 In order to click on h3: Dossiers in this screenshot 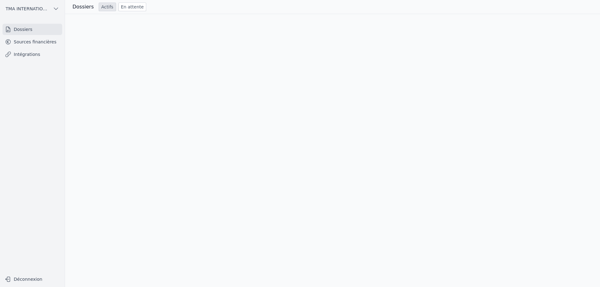, I will do `click(83, 7)`.